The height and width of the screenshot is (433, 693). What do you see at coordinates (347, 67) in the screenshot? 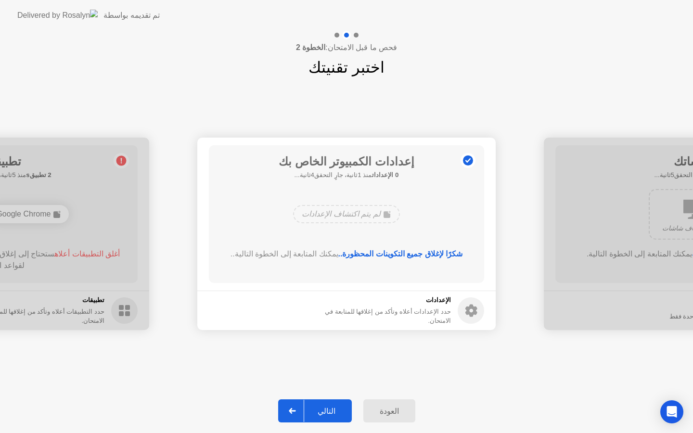
I see `h1: اختبر تقنيتك` at bounding box center [347, 67].